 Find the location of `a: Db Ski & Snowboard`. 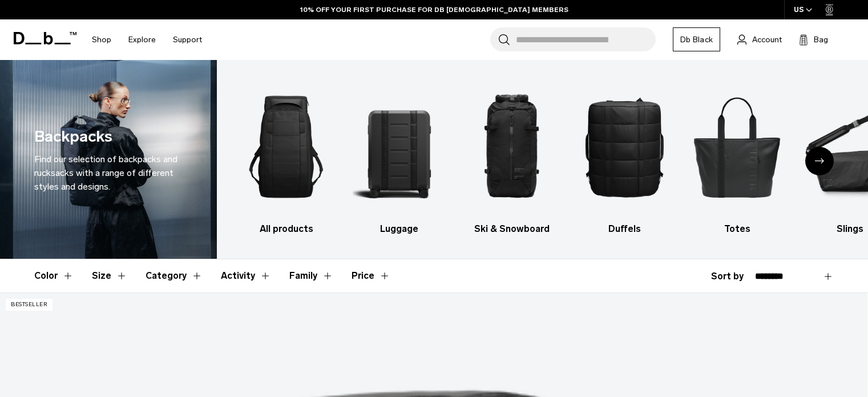

a: Db Ski & Snowboard is located at coordinates (512, 157).